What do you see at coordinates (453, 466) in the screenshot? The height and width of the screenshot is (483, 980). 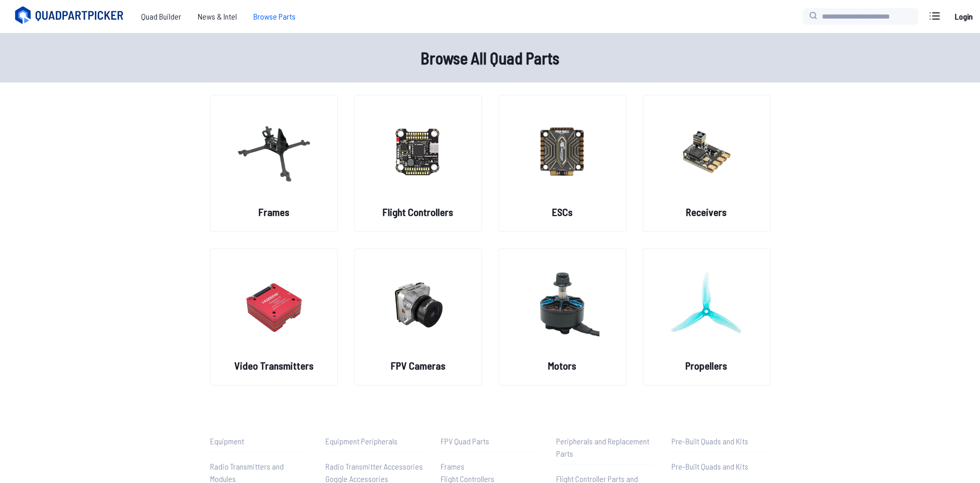 I see `span: Frames` at bounding box center [453, 466].